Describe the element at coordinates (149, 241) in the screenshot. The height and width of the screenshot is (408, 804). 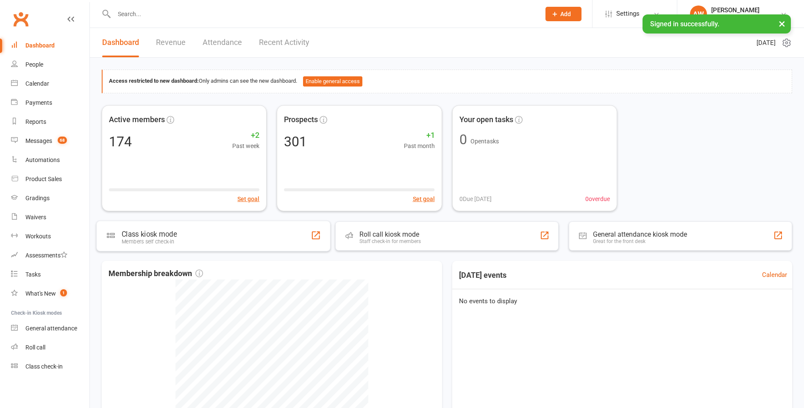
I see `div: Members self check-in` at that location.